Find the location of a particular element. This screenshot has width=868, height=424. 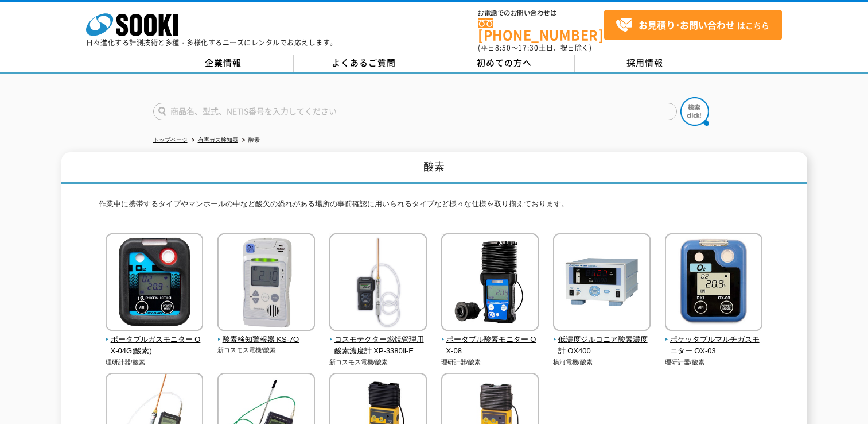

span: ポータブル酸素モニター OX-08 is located at coordinates (490, 346).